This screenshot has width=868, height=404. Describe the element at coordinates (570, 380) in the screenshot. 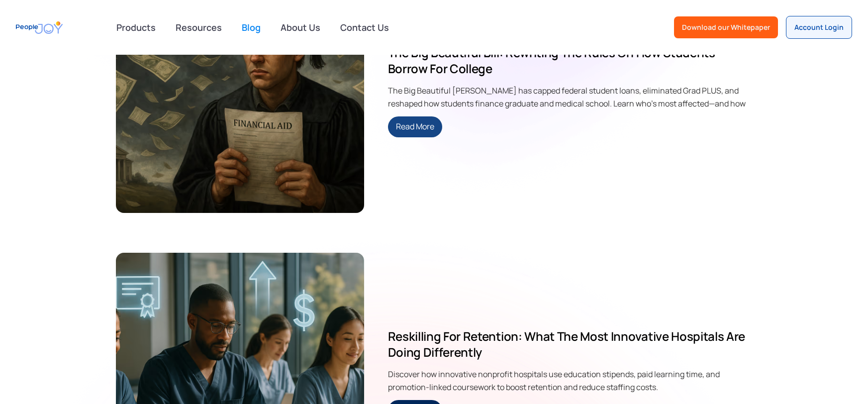

I see `div: Discover how innovative nonprofit hospitals use education stipends, paid learning time, and promo...` at that location.